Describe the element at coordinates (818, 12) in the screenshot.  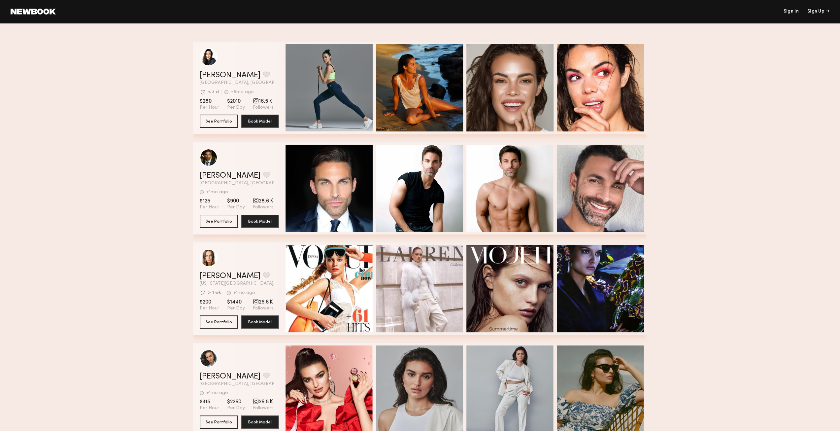
I see `div: Sign Up` at that location.